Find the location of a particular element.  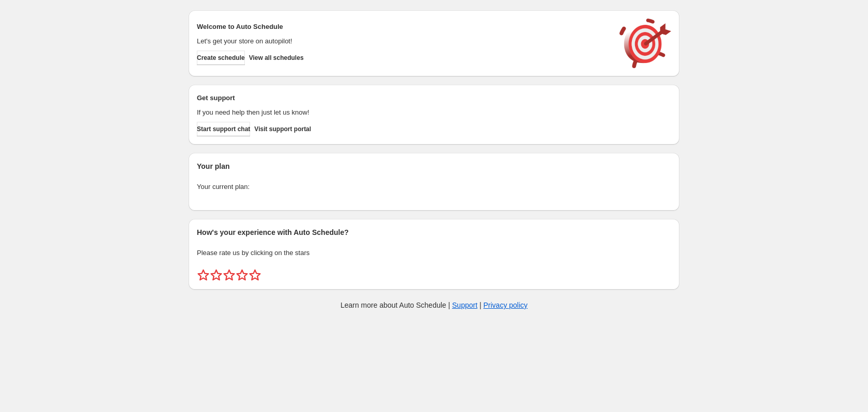

p: Learn more about Auto Schedule | | is located at coordinates (434, 305).